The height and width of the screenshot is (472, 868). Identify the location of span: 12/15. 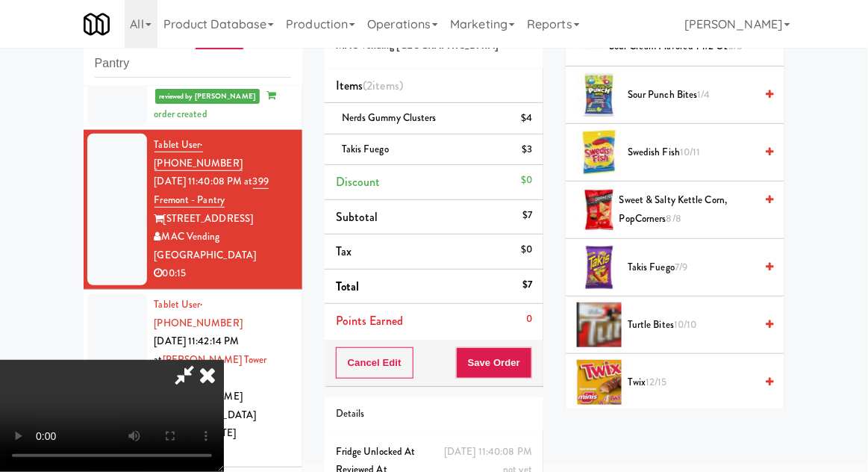
(657, 382).